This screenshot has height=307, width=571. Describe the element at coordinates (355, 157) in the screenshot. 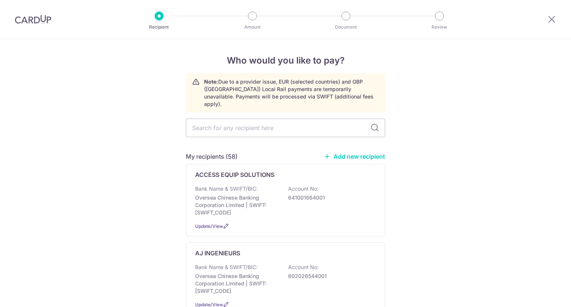

I see `a: Add new recipient` at that location.